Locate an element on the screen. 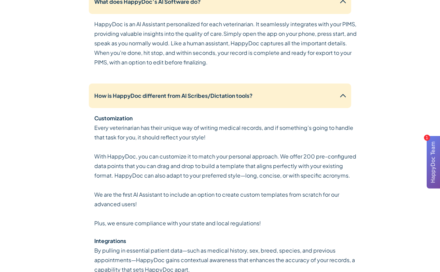 This screenshot has height=272, width=440. strong: How is HappyDoc different from AI Scribes/Dictation tools? is located at coordinates (173, 96).